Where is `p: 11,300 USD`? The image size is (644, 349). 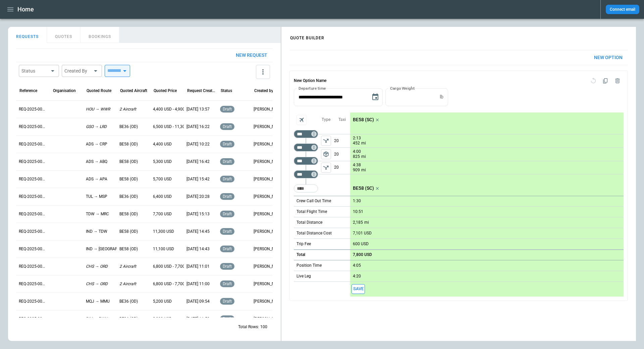
p: 11,300 USD is located at coordinates (163, 232).